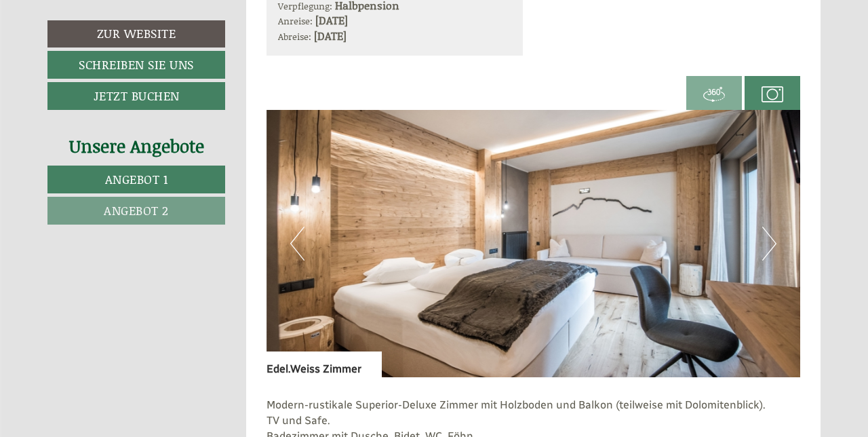  What do you see at coordinates (324, 364) in the screenshot?
I see `div: Edel.Weiss Zimmer` at bounding box center [324, 364].